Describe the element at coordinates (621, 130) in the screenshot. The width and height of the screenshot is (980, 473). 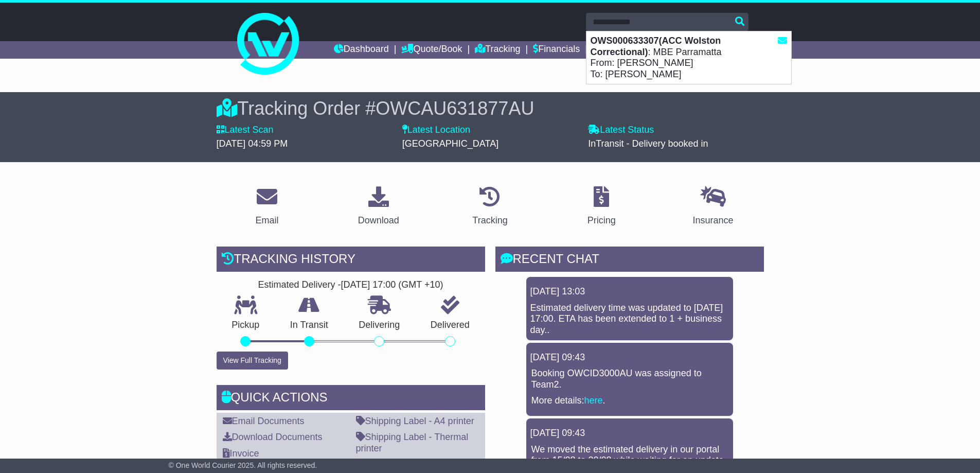
I see `label: Latest Status` at that location.